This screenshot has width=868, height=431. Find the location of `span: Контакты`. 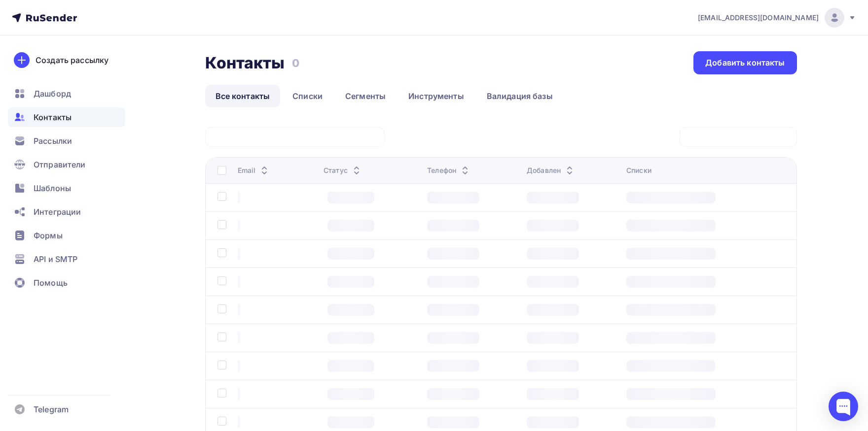

span: Контакты is located at coordinates (52, 117).